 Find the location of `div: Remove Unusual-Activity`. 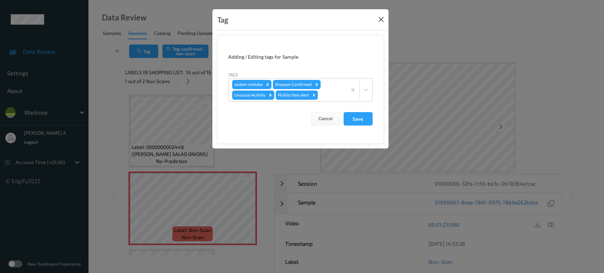

div: Remove Unusual-Activity is located at coordinates (270, 95).